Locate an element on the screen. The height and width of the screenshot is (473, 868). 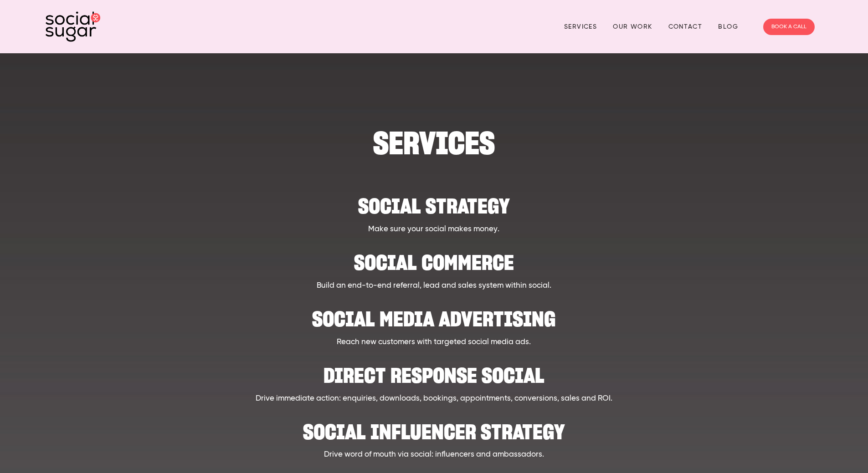
a: Social Commerce Build an end-to-end referral, lead and sales system within social. is located at coordinates (434, 268).